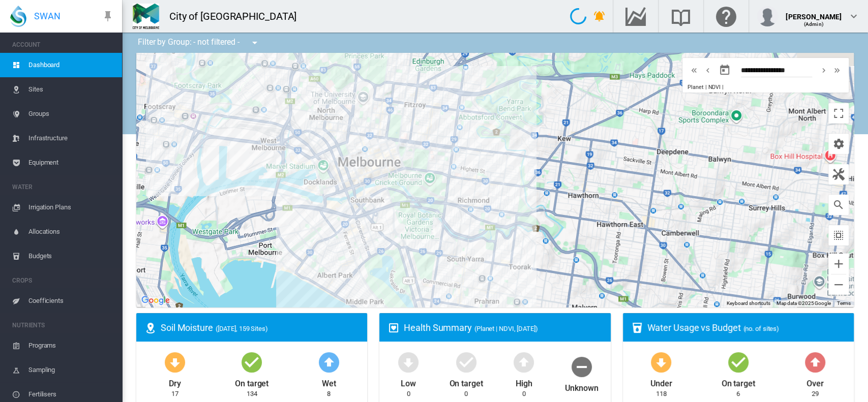  What do you see at coordinates (661, 382) in the screenshot?
I see `div: Under` at bounding box center [661, 382].